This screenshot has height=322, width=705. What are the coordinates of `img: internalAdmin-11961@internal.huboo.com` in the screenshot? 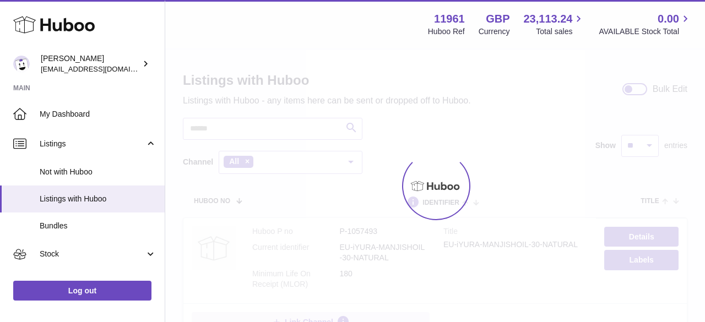 It's located at (21, 64).